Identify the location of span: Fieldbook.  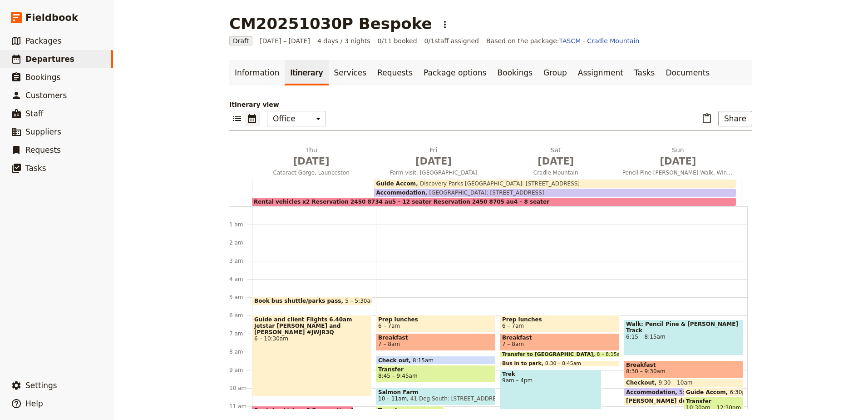
(52, 18).